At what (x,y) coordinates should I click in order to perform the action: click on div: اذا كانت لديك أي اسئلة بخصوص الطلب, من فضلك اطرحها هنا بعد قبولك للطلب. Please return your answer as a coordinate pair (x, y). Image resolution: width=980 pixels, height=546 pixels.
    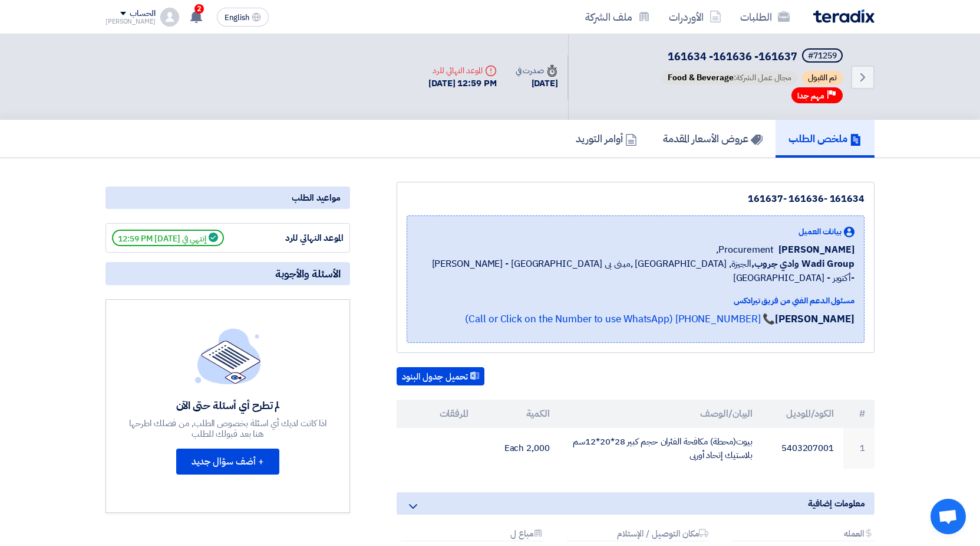
    Looking at the image, I should click on (228, 429).